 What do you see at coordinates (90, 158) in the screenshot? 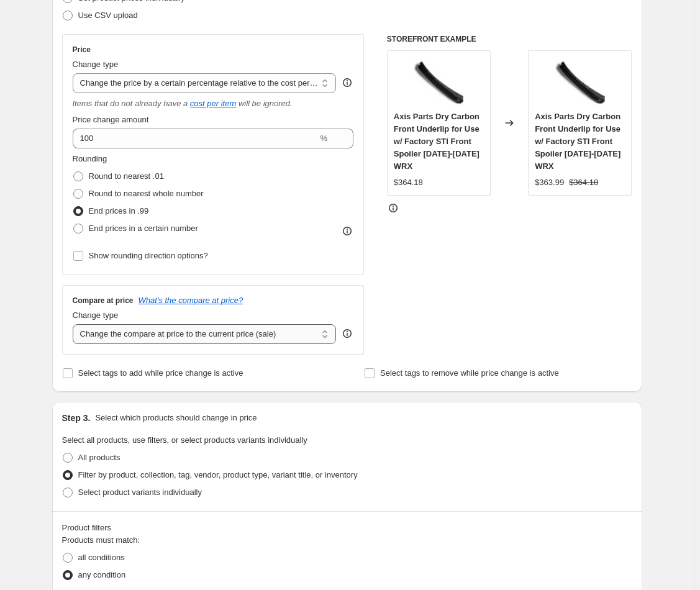
I see `span: Rounding` at bounding box center [90, 158].